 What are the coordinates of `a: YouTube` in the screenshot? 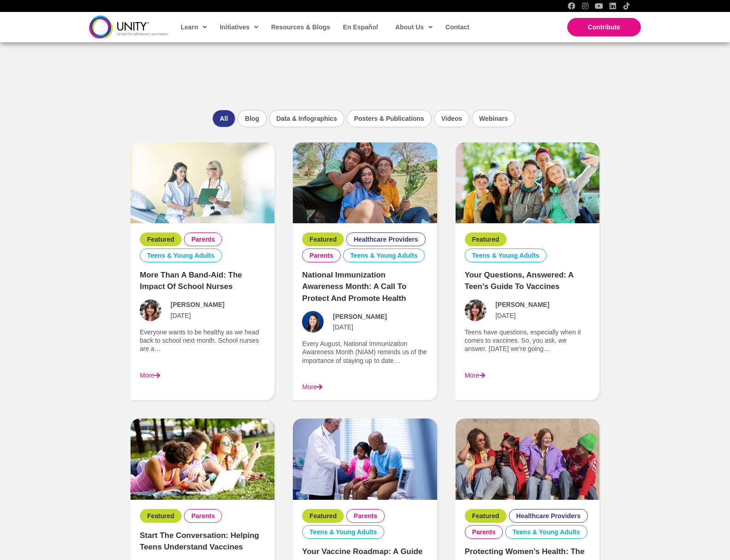 It's located at (599, 6).